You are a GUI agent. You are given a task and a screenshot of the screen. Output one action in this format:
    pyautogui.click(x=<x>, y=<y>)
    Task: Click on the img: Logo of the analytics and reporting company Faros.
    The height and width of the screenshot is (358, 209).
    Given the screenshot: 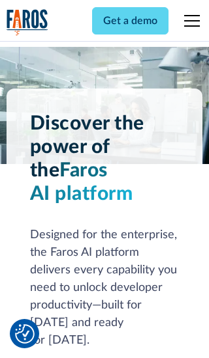 What is the action you would take?
    pyautogui.click(x=27, y=22)
    